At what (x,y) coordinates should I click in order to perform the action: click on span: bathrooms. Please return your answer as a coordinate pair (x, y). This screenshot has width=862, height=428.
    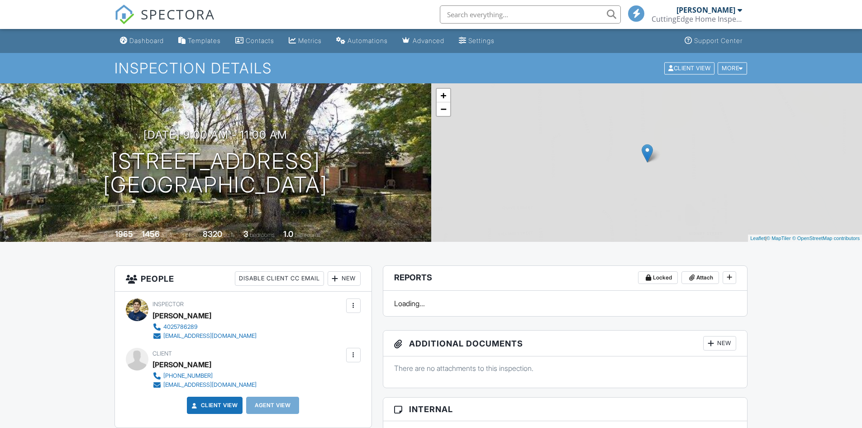
    Looking at the image, I should click on (307, 234).